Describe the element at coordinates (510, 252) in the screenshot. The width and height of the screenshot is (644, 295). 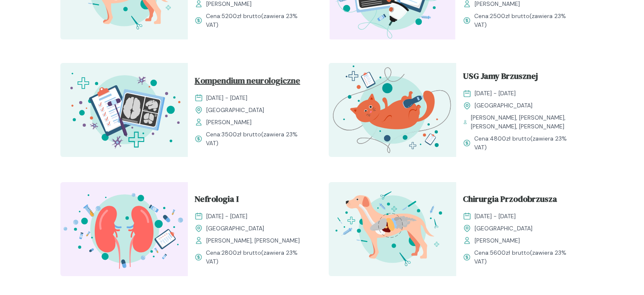
I see `span: 5600 zł brutto` at that location.